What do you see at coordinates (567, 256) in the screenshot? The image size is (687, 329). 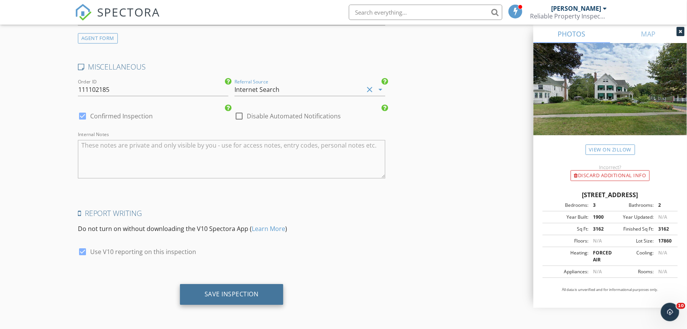 I see `div: Heating:` at bounding box center [567, 256].